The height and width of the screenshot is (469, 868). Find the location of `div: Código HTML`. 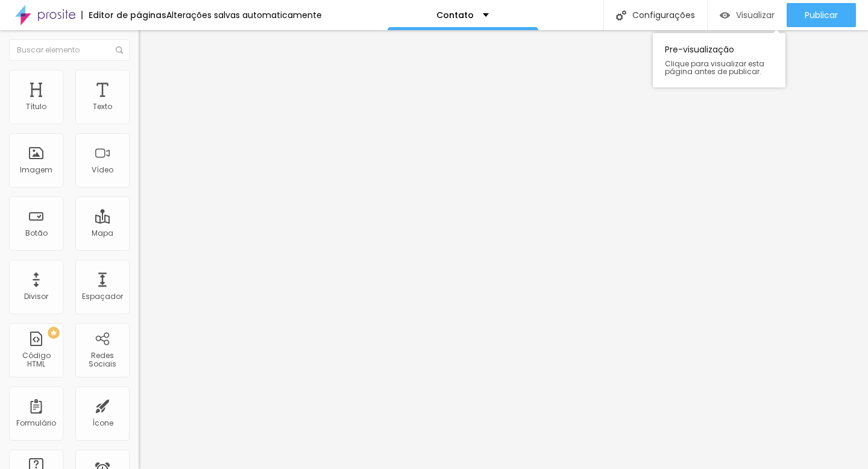

div: Código HTML is located at coordinates (35, 360).